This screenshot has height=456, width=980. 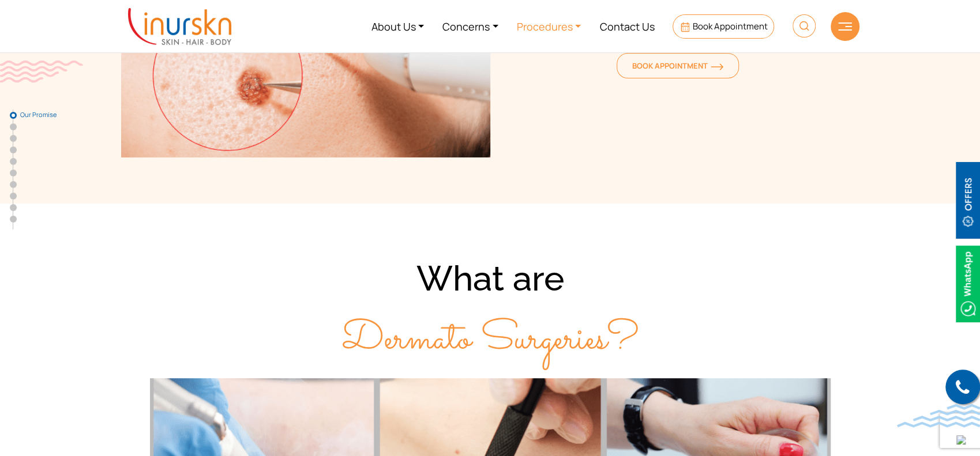 What do you see at coordinates (490, 340) in the screenshot?
I see `span: Dermato Surgeries?` at bounding box center [490, 340].